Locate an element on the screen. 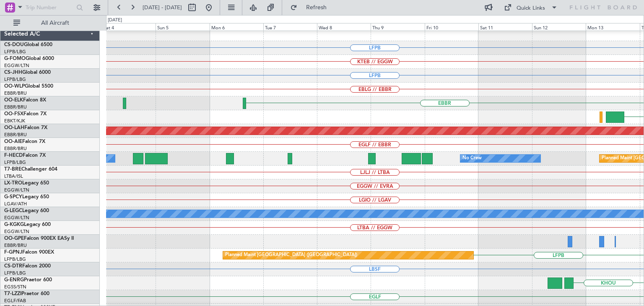  span: All Aircraft is located at coordinates (55, 23).